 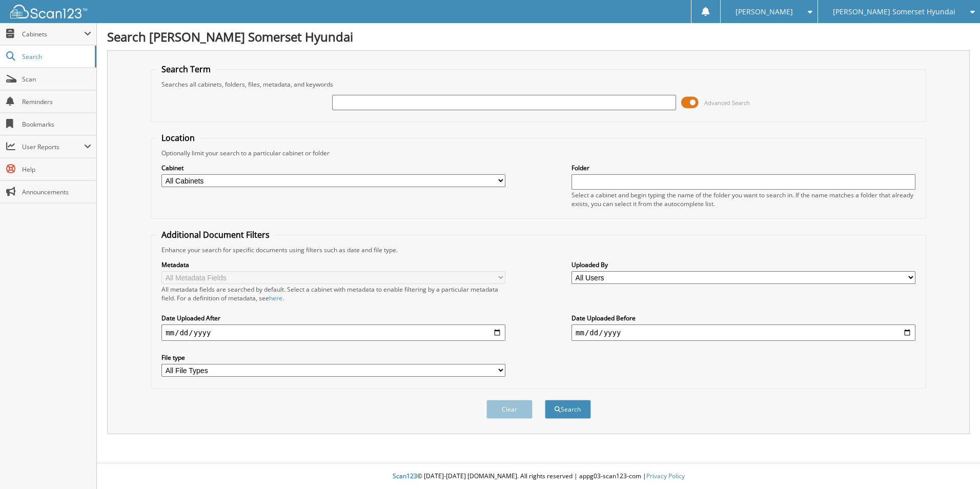 What do you see at coordinates (56, 79) in the screenshot?
I see `span: Scan` at bounding box center [56, 79].